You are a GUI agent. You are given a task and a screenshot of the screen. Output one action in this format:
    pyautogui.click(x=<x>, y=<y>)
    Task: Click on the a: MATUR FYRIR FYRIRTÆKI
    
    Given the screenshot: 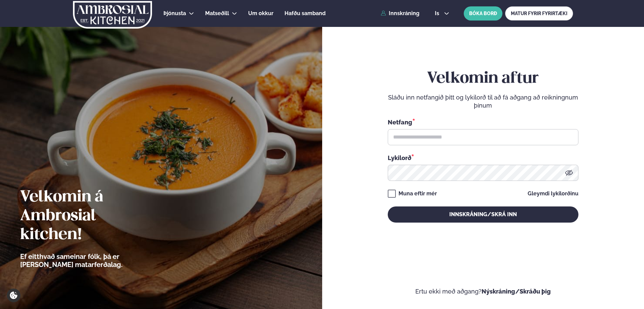 What is the action you would take?
    pyautogui.click(x=539, y=14)
    